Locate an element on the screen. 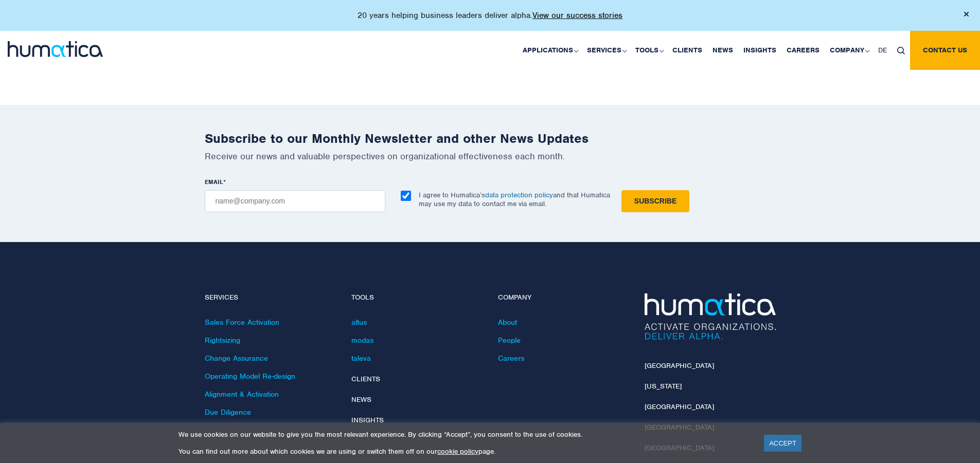 The image size is (980, 463). h4: Tools is located at coordinates (417, 297).